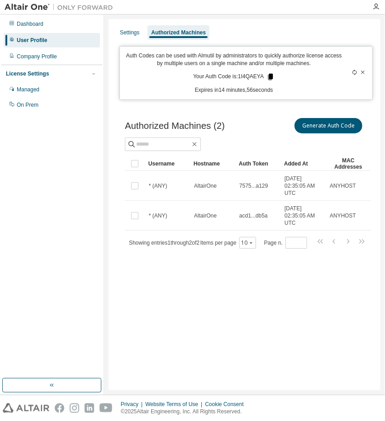  I want to click on p: Auth Codes can be used with Almutil by administrators to quickly authorize license access by mult..., so click(234, 60).